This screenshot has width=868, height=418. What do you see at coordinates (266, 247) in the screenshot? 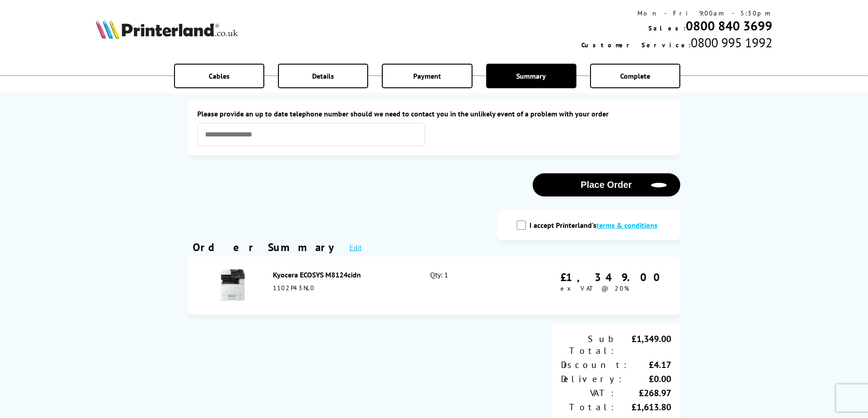
I see `div: Order Summary` at bounding box center [266, 247].